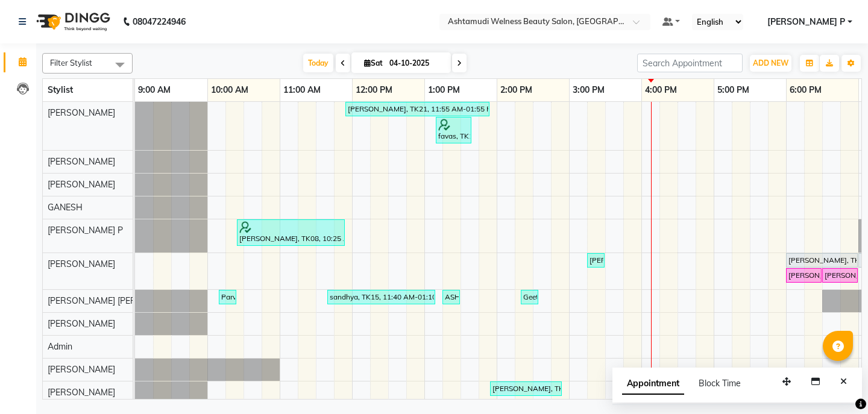 The image size is (868, 414). What do you see at coordinates (60, 346) in the screenshot?
I see `span: Admin` at bounding box center [60, 346].